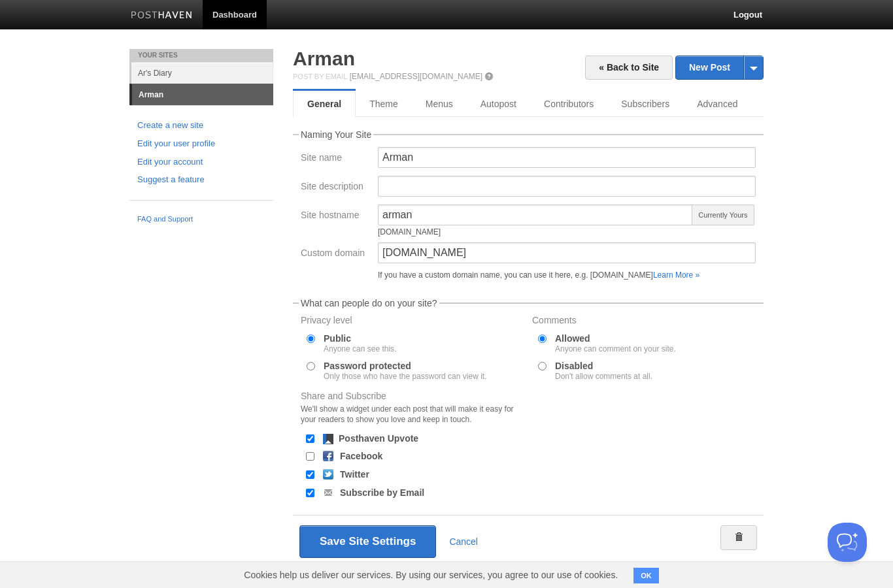 The width and height of the screenshot is (893, 588). What do you see at coordinates (646, 576) in the screenshot?
I see `button: OK` at bounding box center [646, 576].